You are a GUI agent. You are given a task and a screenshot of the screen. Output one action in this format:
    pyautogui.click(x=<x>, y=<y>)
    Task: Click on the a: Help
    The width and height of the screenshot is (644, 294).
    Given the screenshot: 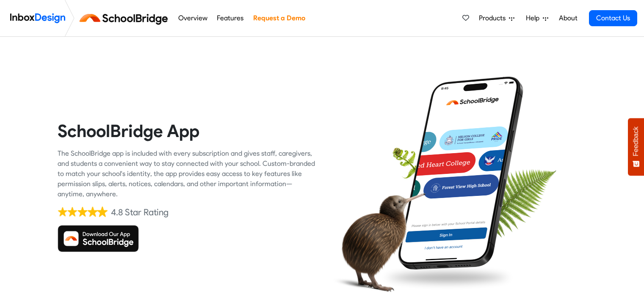 What is the action you would take?
    pyautogui.click(x=537, y=18)
    